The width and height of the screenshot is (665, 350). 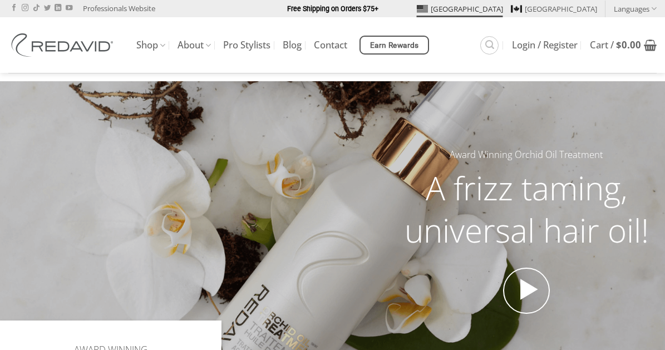 I want to click on span: Earn Rewards, so click(x=394, y=46).